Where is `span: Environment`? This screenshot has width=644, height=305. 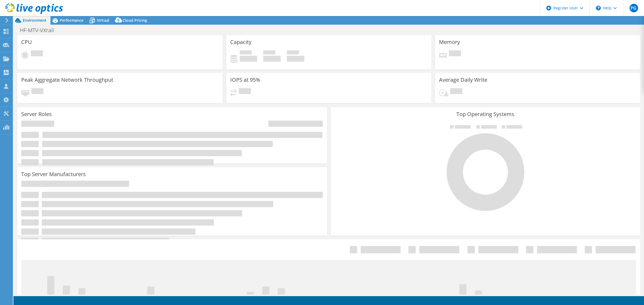 span: Environment is located at coordinates (35, 20).